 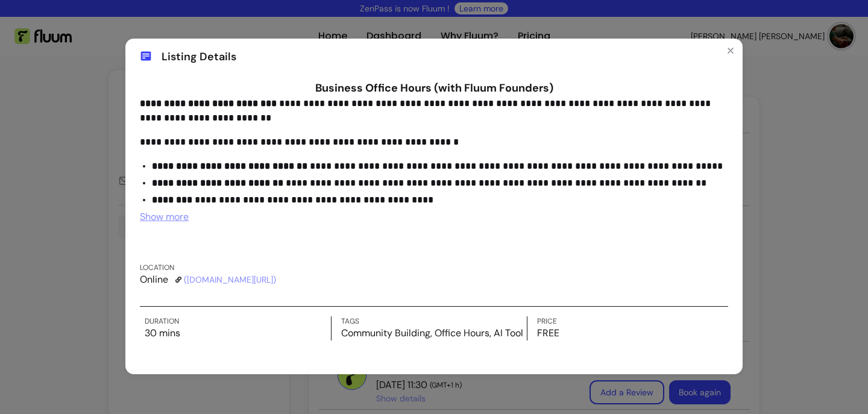 What do you see at coordinates (434, 88) in the screenshot?
I see `h1: Business Office Hours (with Fluum Founders)` at bounding box center [434, 88].